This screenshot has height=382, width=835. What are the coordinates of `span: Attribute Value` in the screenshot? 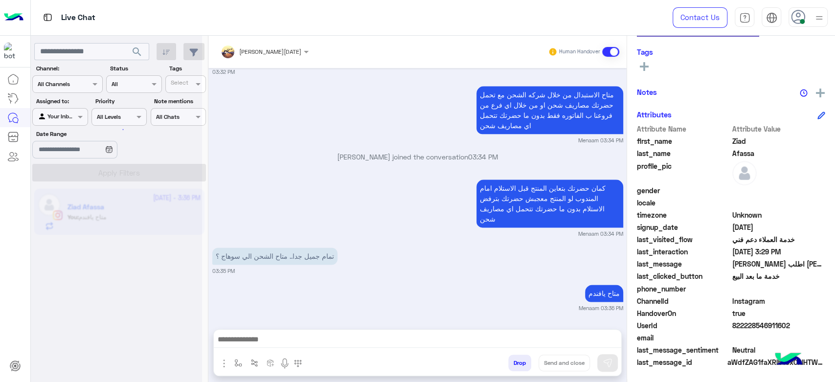 It's located at (779, 129).